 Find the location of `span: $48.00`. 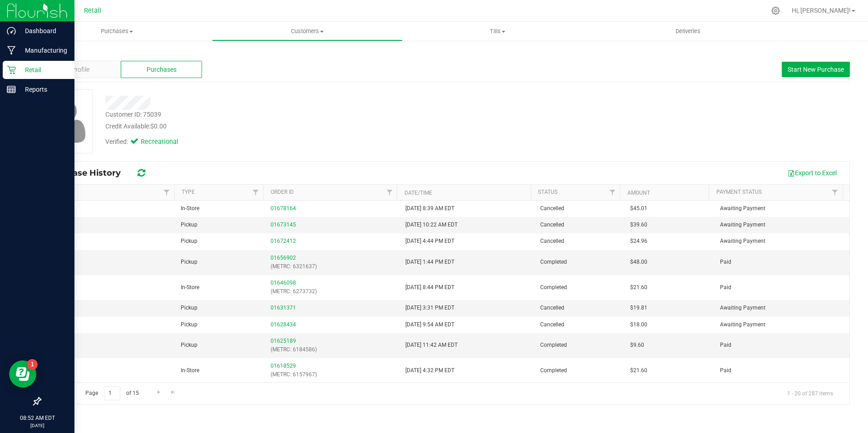

span: $48.00 is located at coordinates (639, 262).